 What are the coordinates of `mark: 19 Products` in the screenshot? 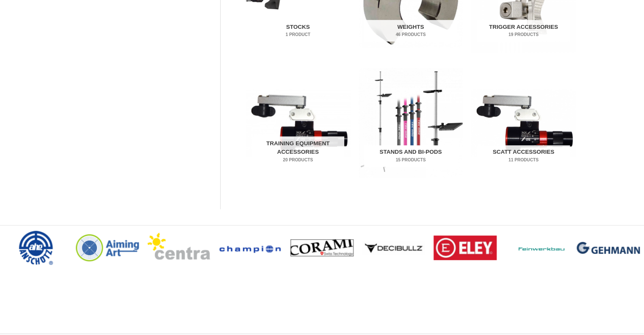 It's located at (523, 35).